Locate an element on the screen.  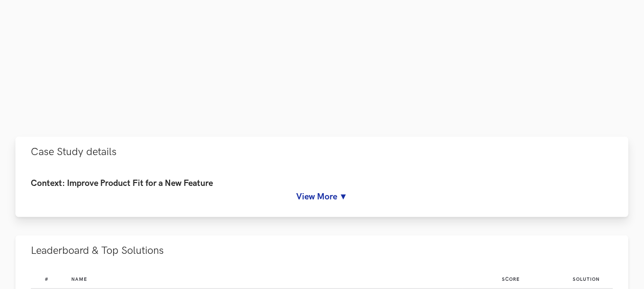
button: Case Study details is located at coordinates (322, 152).